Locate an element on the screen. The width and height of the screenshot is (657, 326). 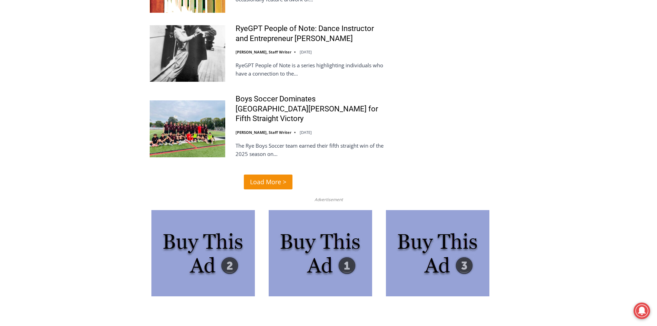
p: RyeGPT People of Note is a series highlighting individuals who have a connection to the… is located at coordinates (311, 69).